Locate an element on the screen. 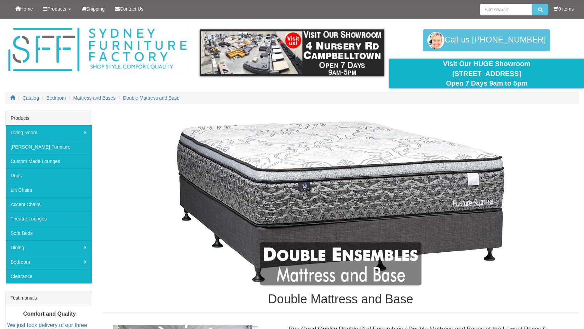  a: Mattress and Bases is located at coordinates (94, 98).